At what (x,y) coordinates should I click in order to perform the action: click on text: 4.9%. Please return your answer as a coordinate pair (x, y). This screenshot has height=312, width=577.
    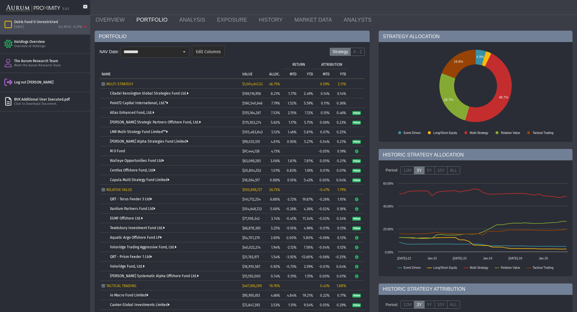
    Looking at the image, I should click on (480, 57).